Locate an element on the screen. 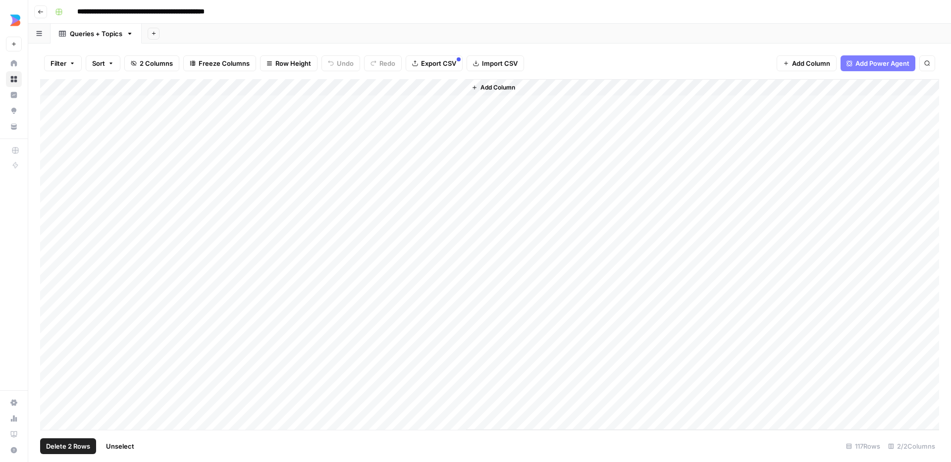 The width and height of the screenshot is (951, 462). span: Sort is located at coordinates (99, 63).